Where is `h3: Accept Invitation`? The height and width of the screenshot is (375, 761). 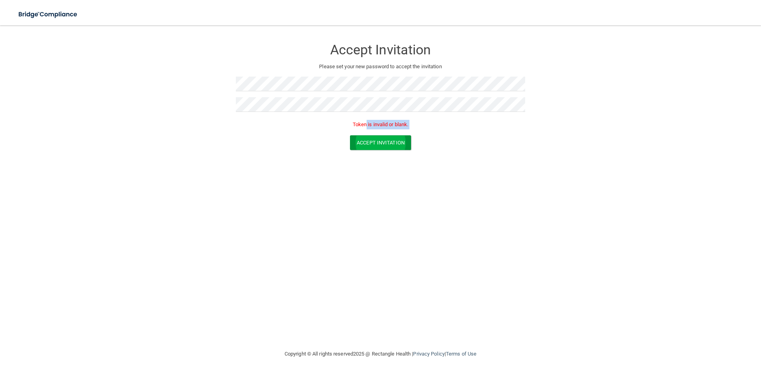
h3: Accept Invitation is located at coordinates (381, 50).